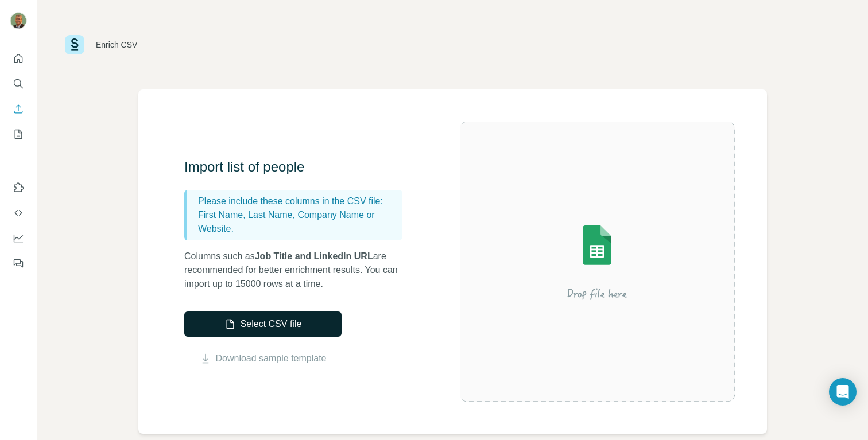  Describe the element at coordinates (271, 359) in the screenshot. I see `a: Download sample template` at that location.